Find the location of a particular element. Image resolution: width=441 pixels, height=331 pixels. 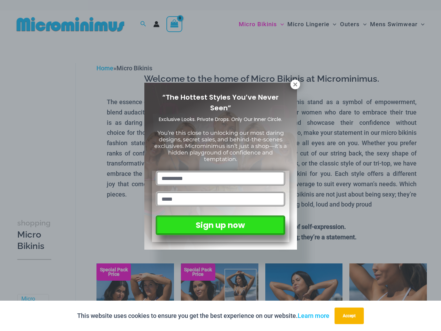

span: “The Hottest Styles You’ve Never Seen” is located at coordinates (221, 102).